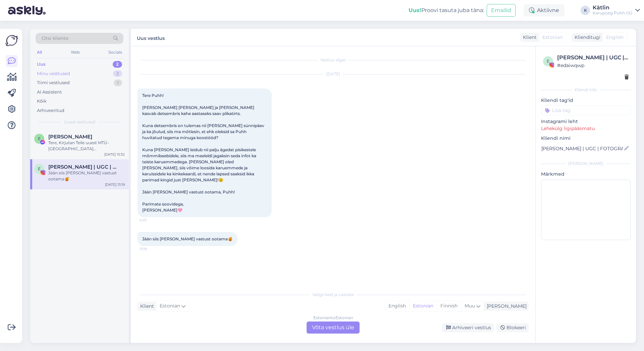  Describe the element at coordinates (586, 121) in the screenshot. I see `p: Instagrami leht` at that location.